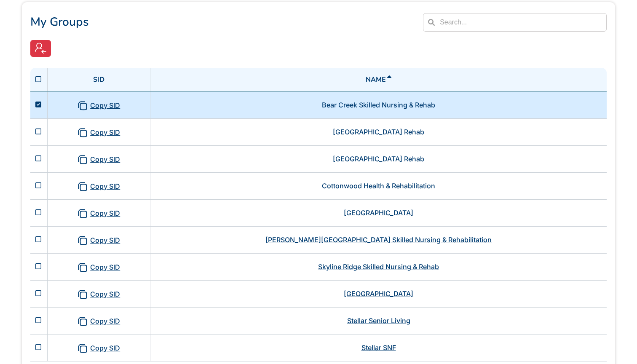 Image resolution: width=637 pixels, height=364 pixels. I want to click on a: Stellar Senior Living, so click(379, 321).